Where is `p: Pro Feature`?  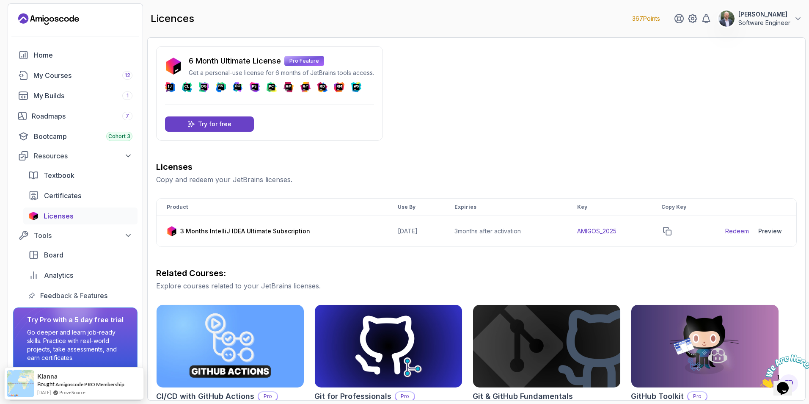 p: Pro Feature is located at coordinates (304, 61).